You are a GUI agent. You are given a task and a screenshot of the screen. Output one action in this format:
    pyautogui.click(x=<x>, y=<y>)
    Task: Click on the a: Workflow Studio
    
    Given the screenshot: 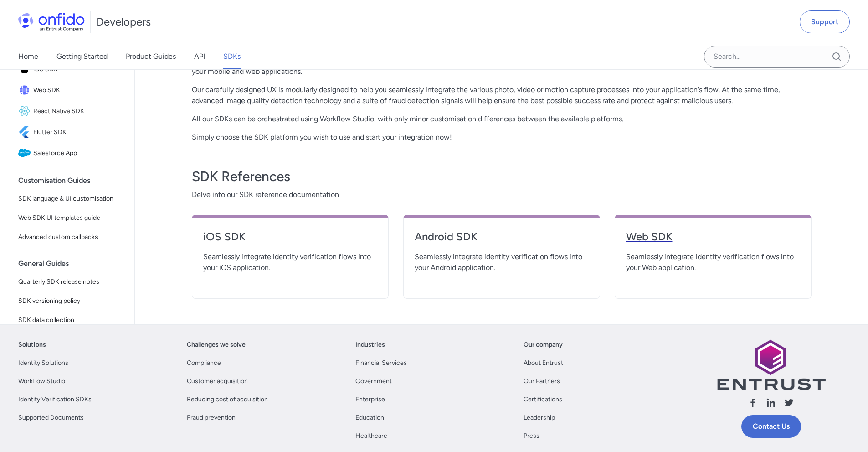 What is the action you would take?
    pyautogui.click(x=41, y=381)
    